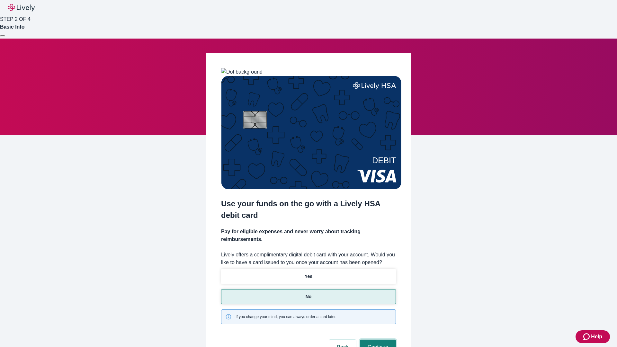  What do you see at coordinates (587, 337) in the screenshot?
I see `svg: Zendesk support icon` at bounding box center [587, 337].